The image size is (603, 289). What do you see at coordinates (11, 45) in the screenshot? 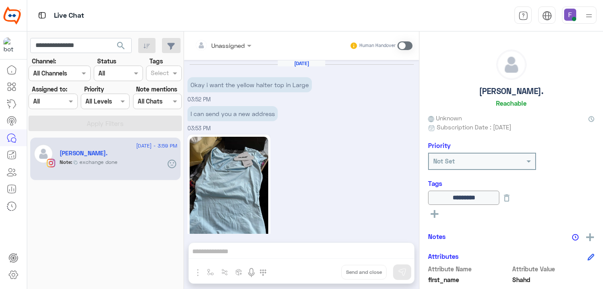
I see `img: 317874714732967` at bounding box center [11, 45].